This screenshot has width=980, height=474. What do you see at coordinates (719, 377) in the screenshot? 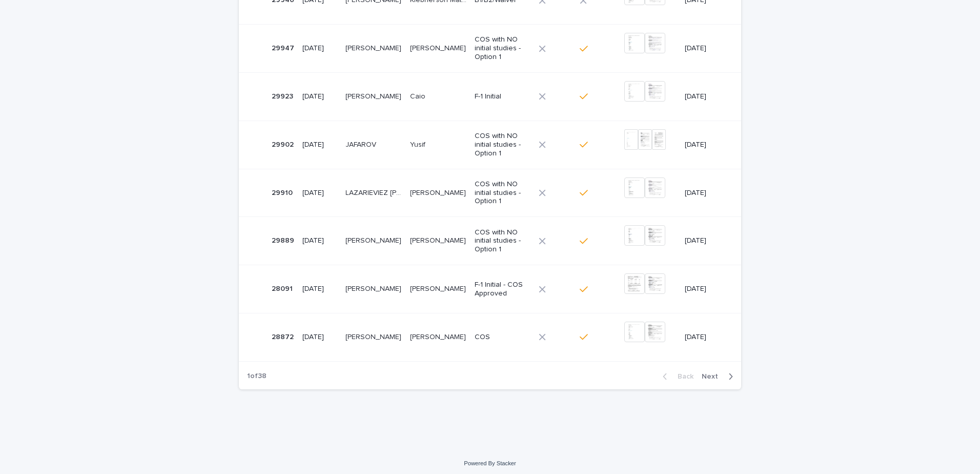
I see `button: Next` at bounding box center [719, 377].